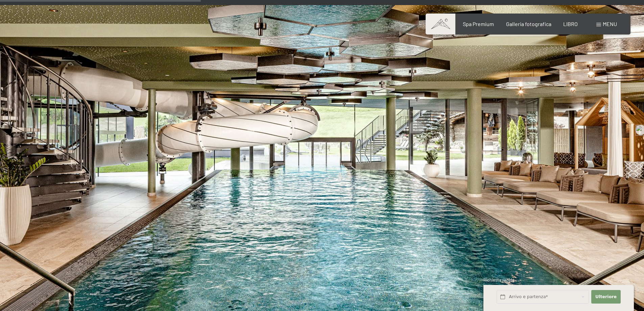 The width and height of the screenshot is (644, 311). I want to click on a: Galleria fotografica, so click(529, 24).